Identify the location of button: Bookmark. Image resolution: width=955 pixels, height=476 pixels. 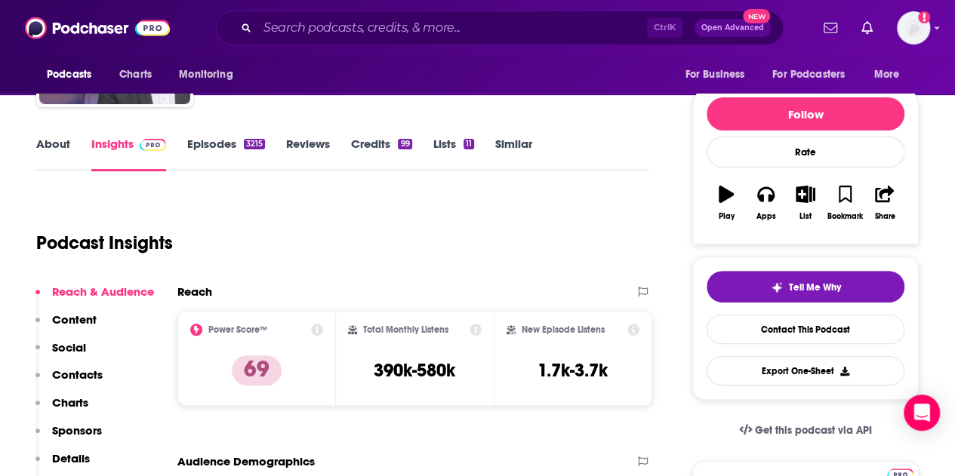
(845, 203).